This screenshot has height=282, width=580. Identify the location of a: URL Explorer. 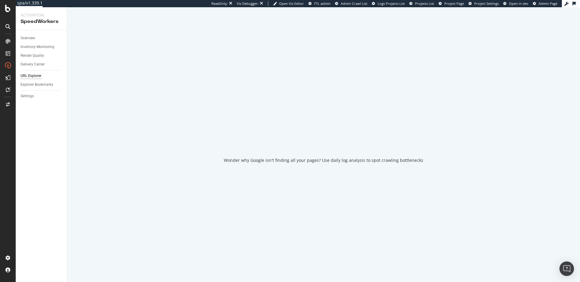
(41, 76).